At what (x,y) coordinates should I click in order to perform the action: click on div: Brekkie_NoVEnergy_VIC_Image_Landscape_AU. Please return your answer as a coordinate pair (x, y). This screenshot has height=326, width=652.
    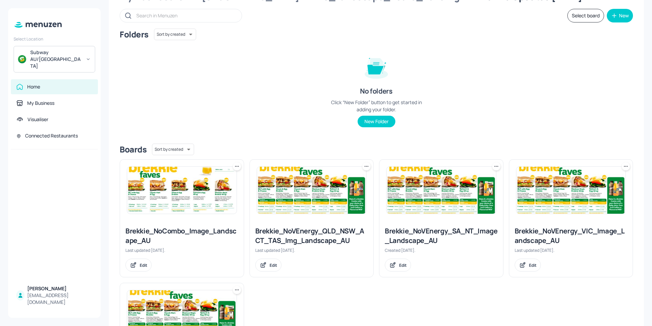
    Looking at the image, I should click on (571, 236).